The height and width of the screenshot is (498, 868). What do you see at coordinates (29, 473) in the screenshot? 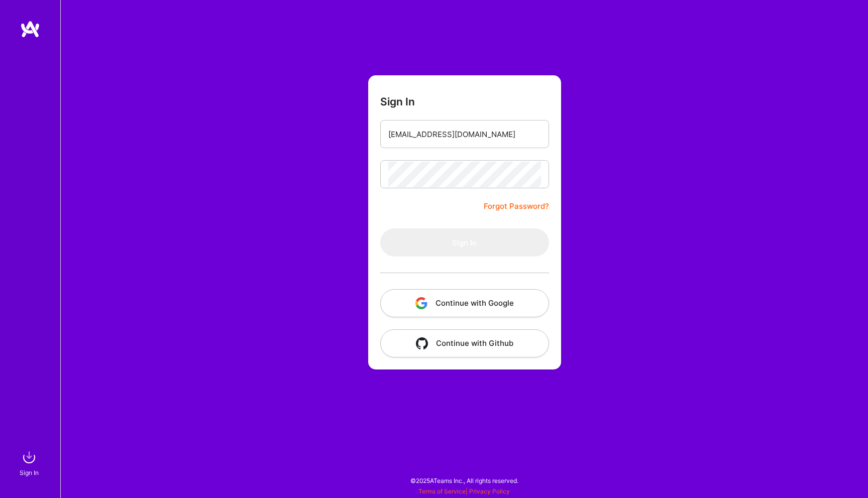
I see `div: Sign In` at bounding box center [29, 473].